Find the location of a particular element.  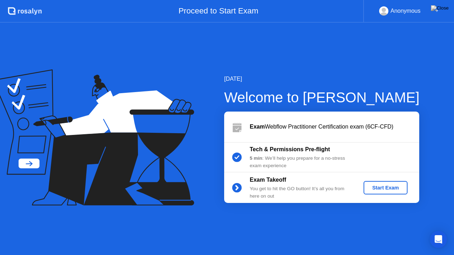

button: Start Exam is located at coordinates (385, 188).